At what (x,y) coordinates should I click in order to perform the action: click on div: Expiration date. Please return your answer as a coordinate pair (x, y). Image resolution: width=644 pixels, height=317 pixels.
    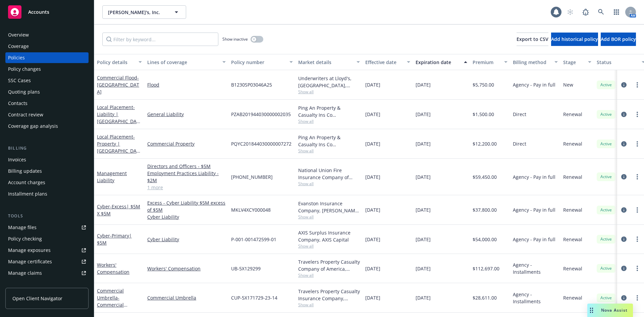
    Looking at the image, I should click on (438, 62).